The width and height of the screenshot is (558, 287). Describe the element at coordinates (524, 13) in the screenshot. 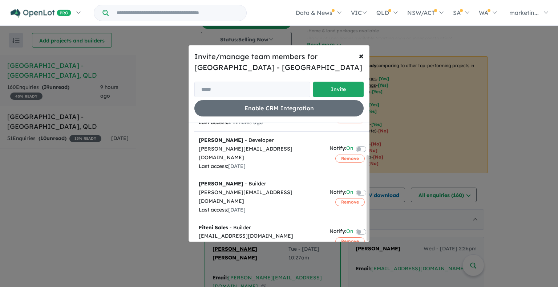

I see `span: marketin...` at that location.